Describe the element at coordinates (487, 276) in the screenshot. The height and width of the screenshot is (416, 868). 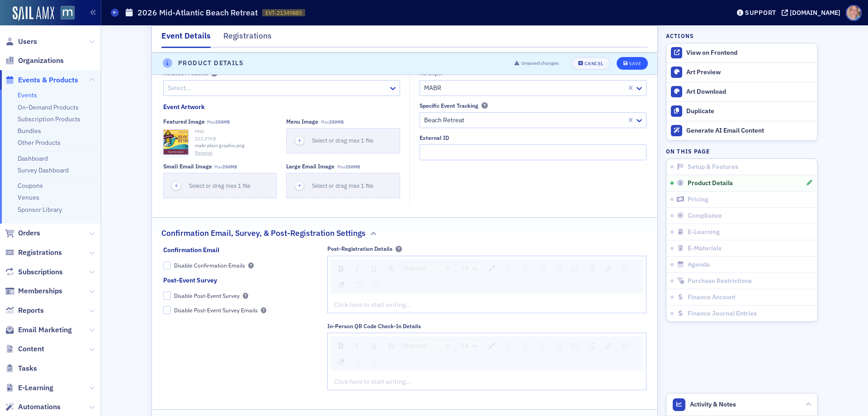
I see `div: rdw-toolbar` at that location.